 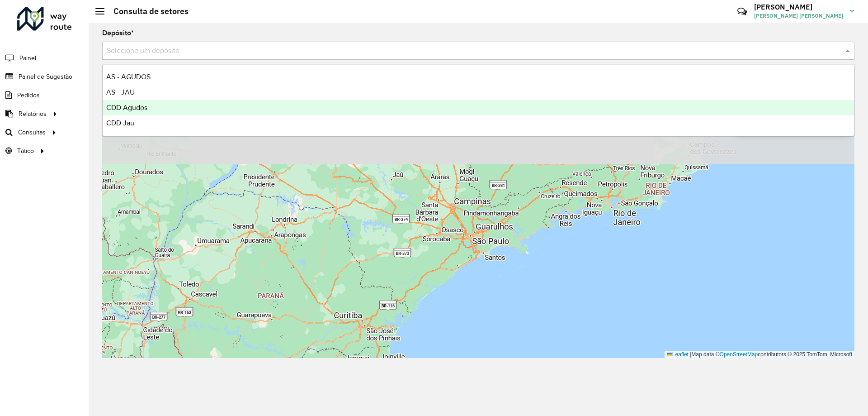 I want to click on span: Consultas, so click(x=31, y=132).